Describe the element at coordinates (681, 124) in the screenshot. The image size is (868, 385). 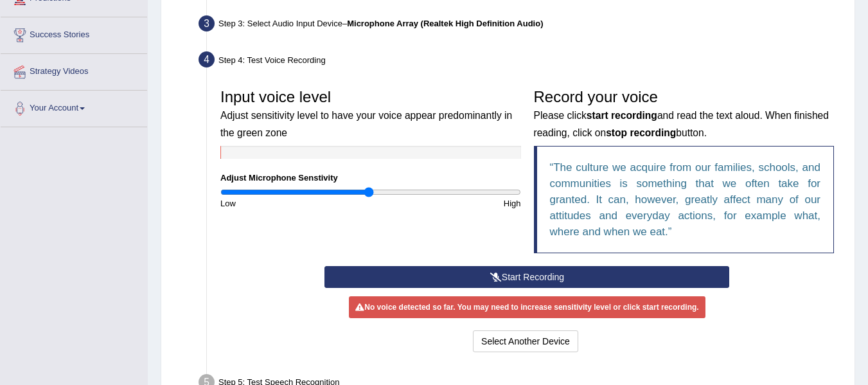
I see `small: Please click and read the text aloud. When finished reading, click on button.` at that location.